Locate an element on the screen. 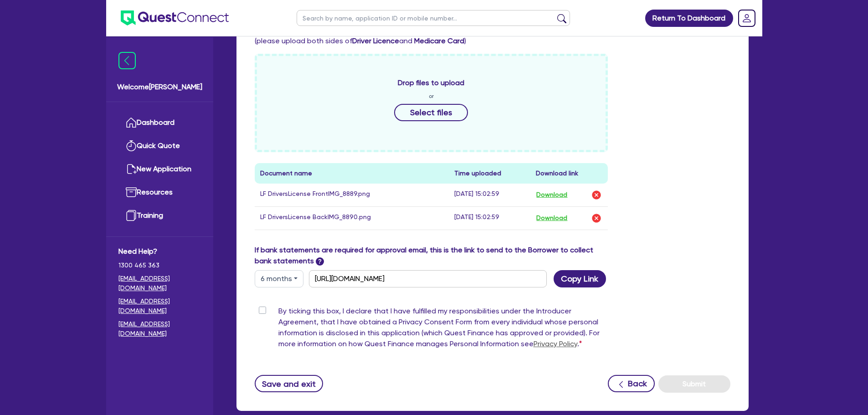  th: Download link is located at coordinates (569, 173).